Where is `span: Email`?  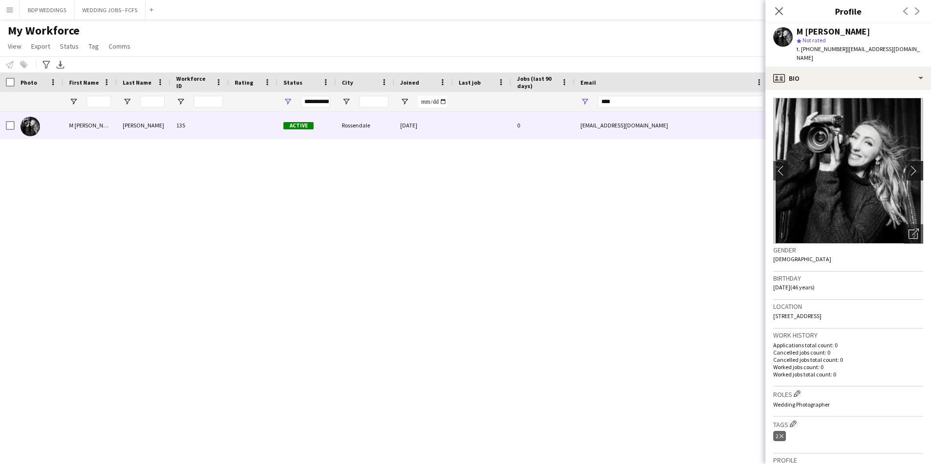
span: Email is located at coordinates (588, 82).